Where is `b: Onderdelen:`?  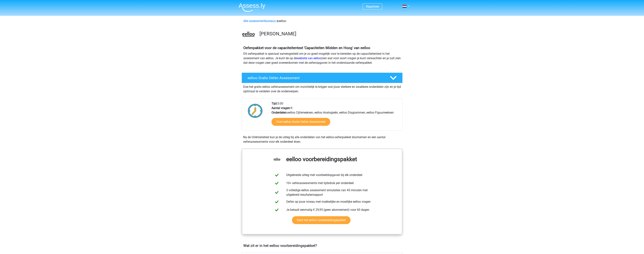 b: Onderdelen: is located at coordinates (279, 112).